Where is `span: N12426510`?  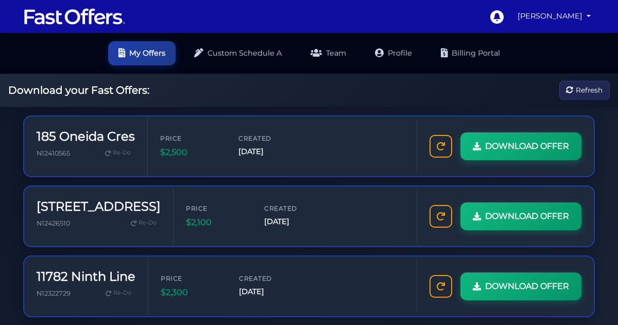 span: N12426510 is located at coordinates (53, 222).